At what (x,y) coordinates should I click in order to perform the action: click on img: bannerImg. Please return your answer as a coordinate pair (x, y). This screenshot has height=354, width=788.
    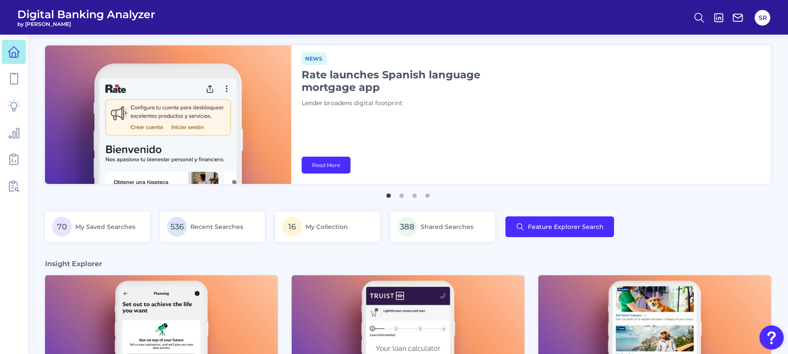
    Looking at the image, I should click on (168, 115).